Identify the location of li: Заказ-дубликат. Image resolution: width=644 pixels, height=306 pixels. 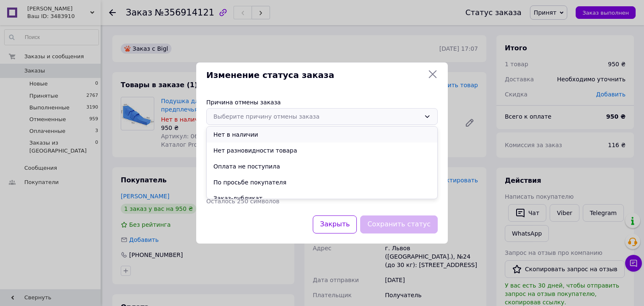
(322, 198).